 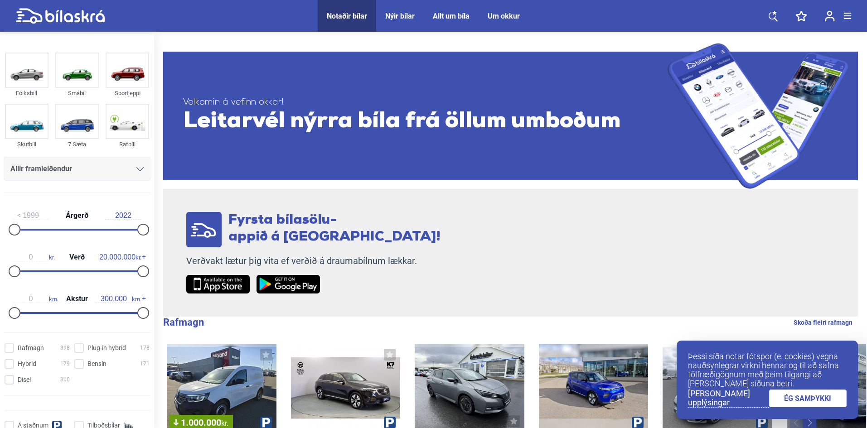 What do you see at coordinates (425, 122) in the screenshot?
I see `span: Leitarvél nýrra bíla frá öllum umboðum` at bounding box center [425, 122].